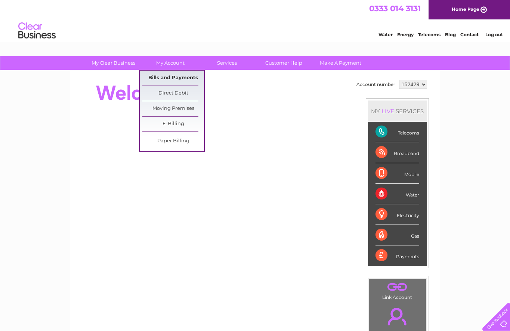 This screenshot has width=510, height=331. Describe the element at coordinates (397, 173) in the screenshot. I see `div: Mobile` at that location.